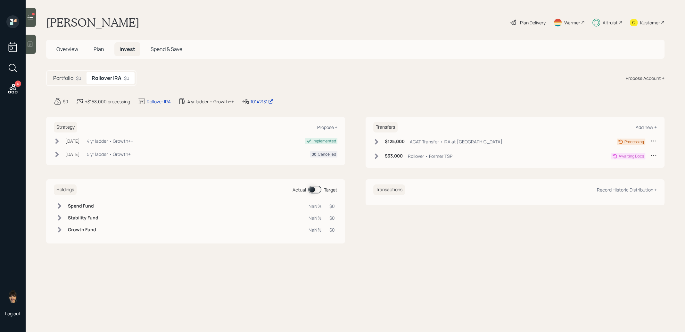  What do you see at coordinates (166, 49) in the screenshot?
I see `span: Spend & Save` at bounding box center [166, 49].